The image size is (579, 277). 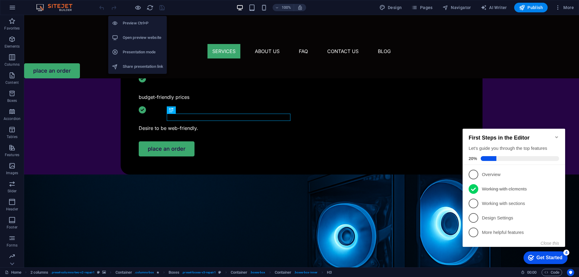 What do you see at coordinates (150, 8) in the screenshot?
I see `button: reload` at bounding box center [150, 8].